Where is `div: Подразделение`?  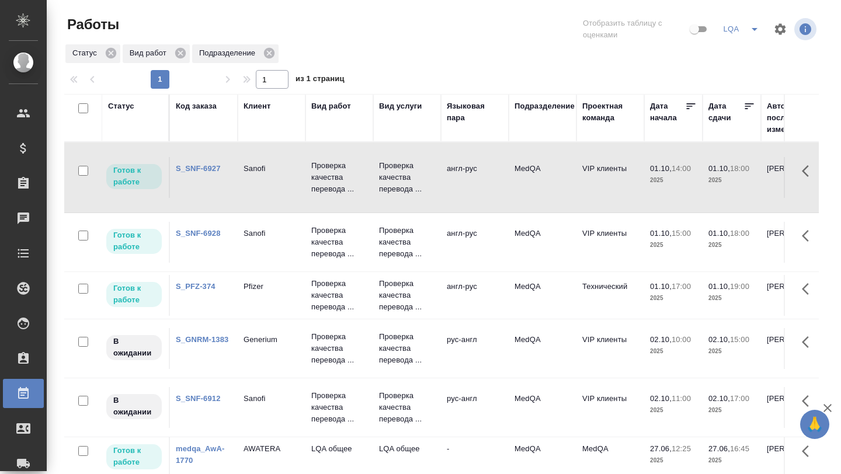
div: Подразделение is located at coordinates (545, 106).